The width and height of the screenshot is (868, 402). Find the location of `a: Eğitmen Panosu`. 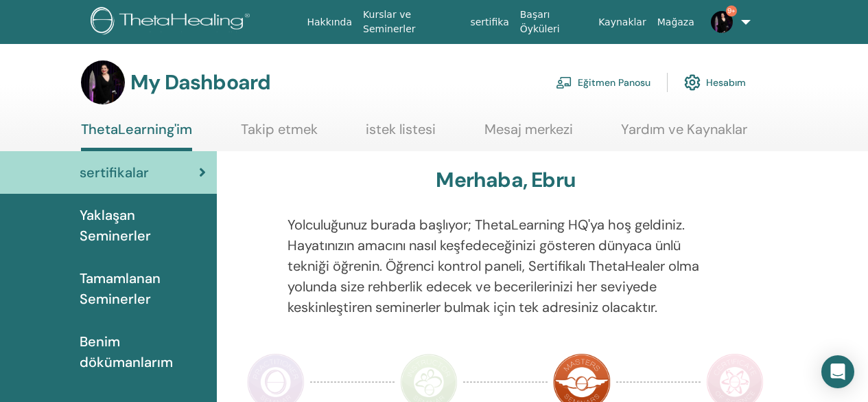

a: Eğitmen Panosu is located at coordinates (603, 83).